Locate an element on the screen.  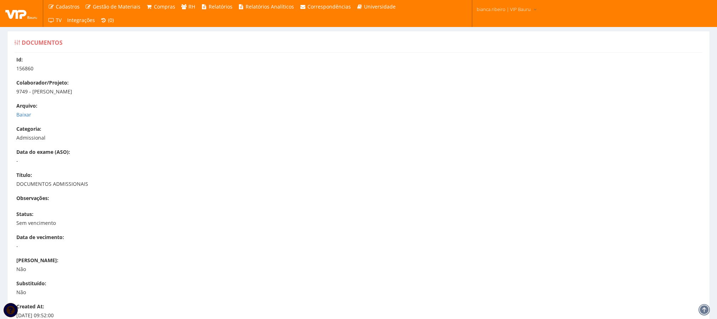
img: logo is located at coordinates (21, 13).